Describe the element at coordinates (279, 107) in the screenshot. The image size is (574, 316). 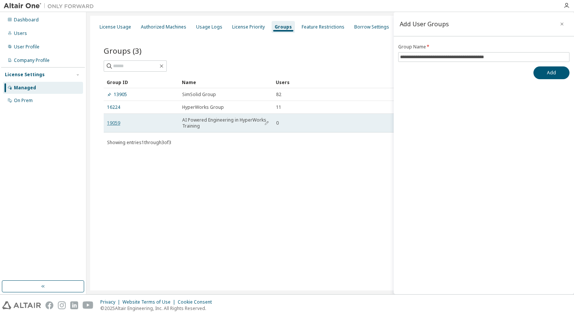
I see `span: 11` at that location.